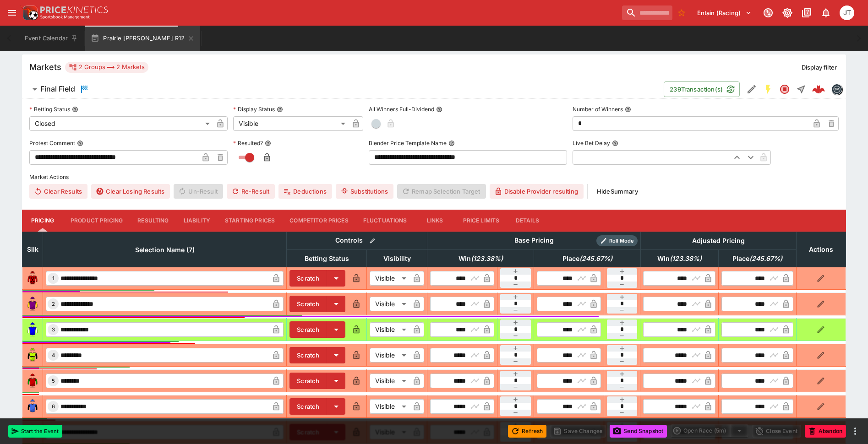 This screenshot has width=868, height=444. Describe the element at coordinates (709, 431) in the screenshot. I see `div: split button` at that location.